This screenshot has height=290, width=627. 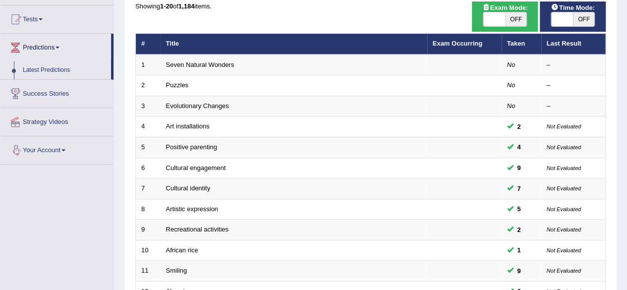 I want to click on div: Show exams occurring in exams, so click(x=505, y=16).